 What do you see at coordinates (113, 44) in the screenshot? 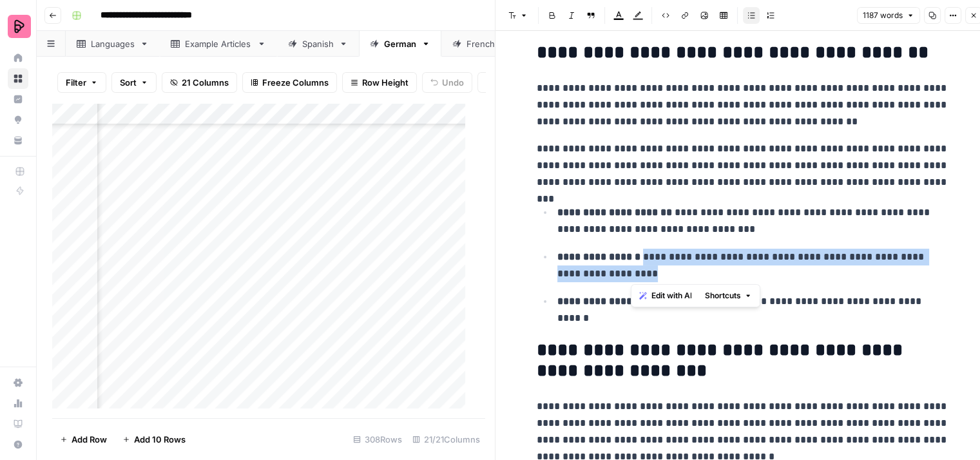
I see `div: Languages` at bounding box center [113, 44].